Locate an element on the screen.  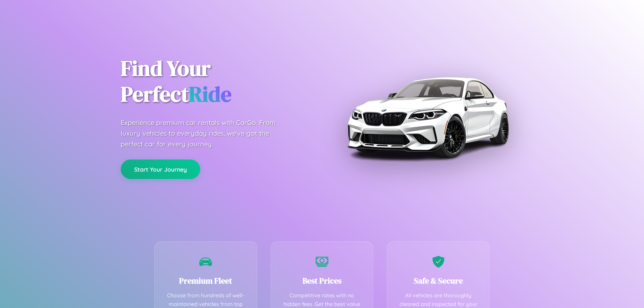
button: Start Your Journey is located at coordinates (160, 169).